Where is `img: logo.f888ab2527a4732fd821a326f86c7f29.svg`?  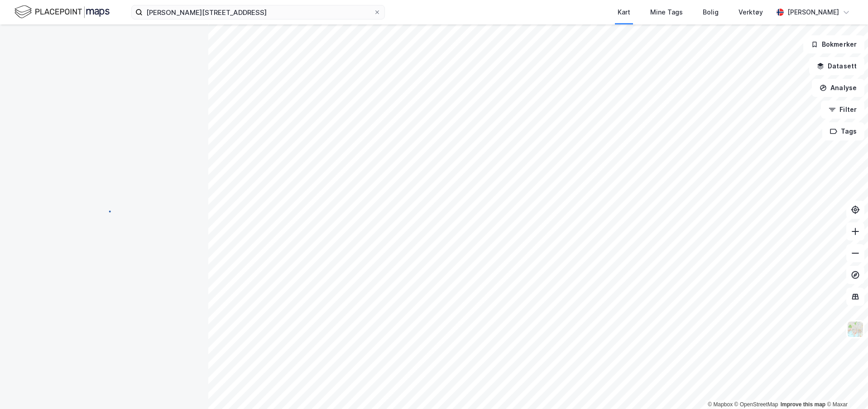 img: logo.f888ab2527a4732fd821a326f86c7f29.svg is located at coordinates (62, 12).